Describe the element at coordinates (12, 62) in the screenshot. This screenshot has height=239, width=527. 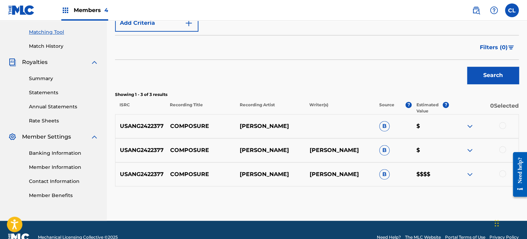
I see `img: Royalties` at that location.